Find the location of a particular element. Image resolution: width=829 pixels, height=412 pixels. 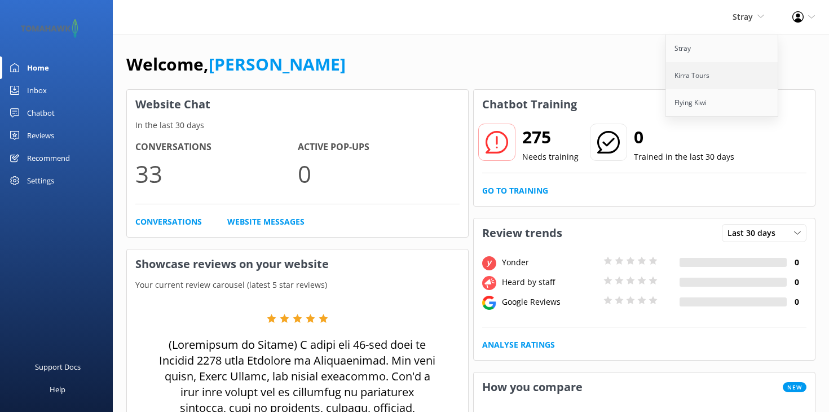

div: Home is located at coordinates (38, 68).